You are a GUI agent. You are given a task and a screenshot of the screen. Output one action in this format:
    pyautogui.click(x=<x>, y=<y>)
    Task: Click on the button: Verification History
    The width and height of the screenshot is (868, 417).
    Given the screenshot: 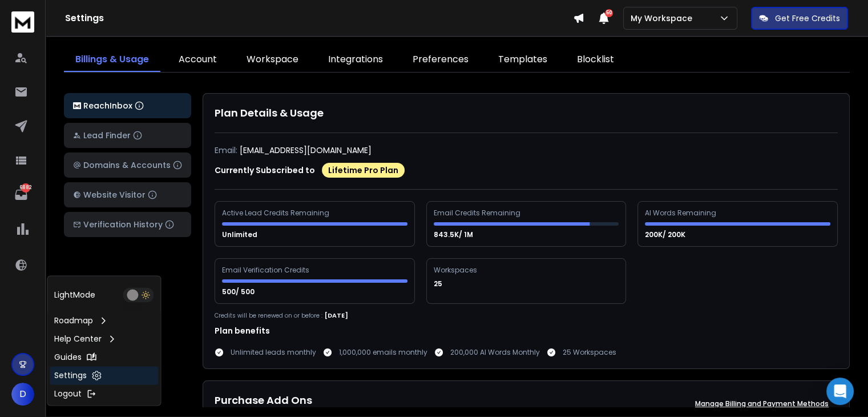 What is the action you would take?
    pyautogui.click(x=127, y=224)
    